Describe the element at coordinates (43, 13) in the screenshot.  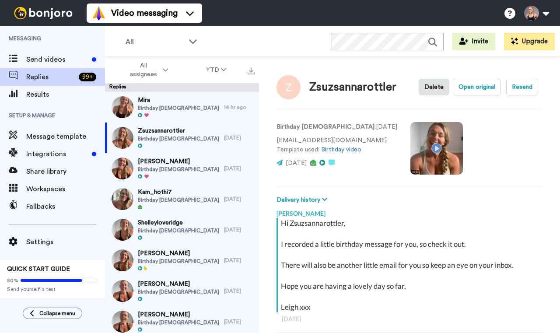
I see `img: bj-logo-header-white.svg` at that location.